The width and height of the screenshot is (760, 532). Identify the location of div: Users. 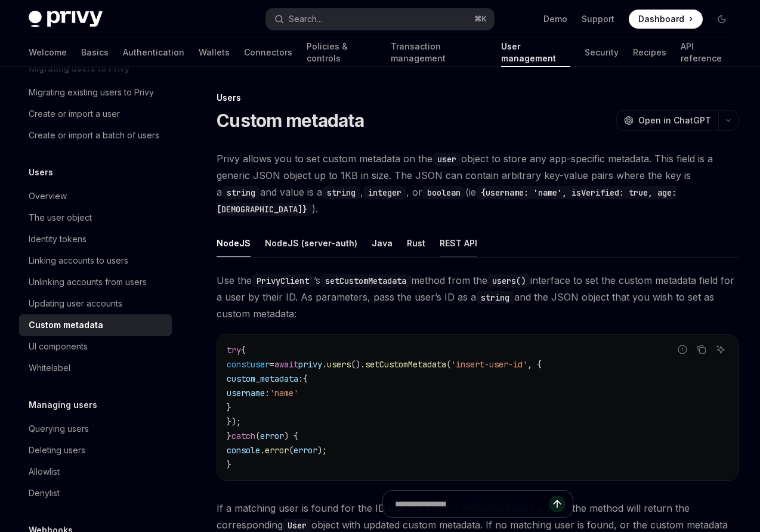
(477, 98).